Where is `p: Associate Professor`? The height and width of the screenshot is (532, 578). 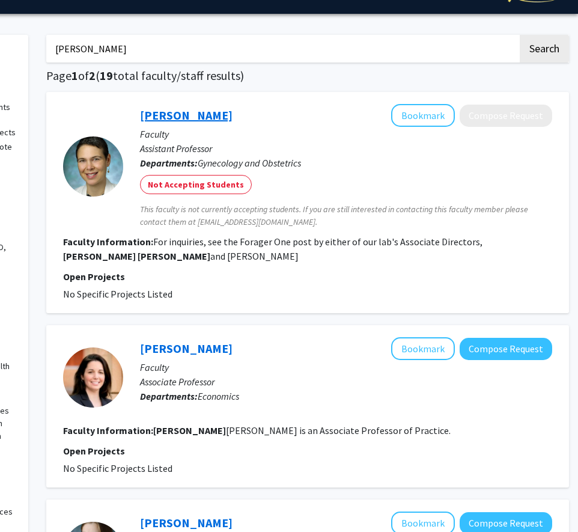 p: Associate Professor is located at coordinates (346, 382).